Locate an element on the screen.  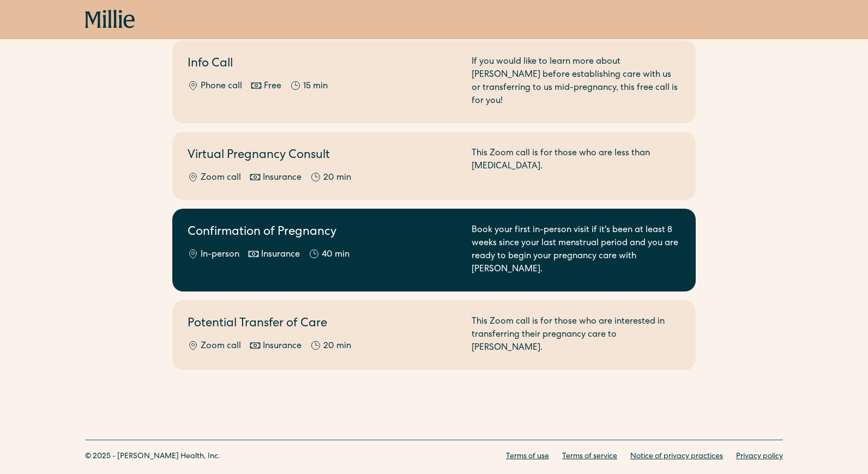
h2: Virtual Pregnancy Consult is located at coordinates (323, 156).